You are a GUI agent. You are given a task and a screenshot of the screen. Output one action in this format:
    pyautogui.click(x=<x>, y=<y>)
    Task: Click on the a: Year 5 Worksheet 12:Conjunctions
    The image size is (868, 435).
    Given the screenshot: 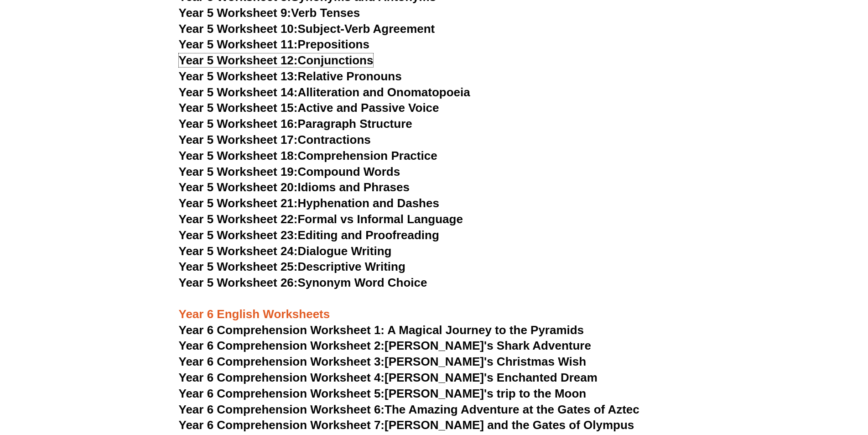 What is the action you would take?
    pyautogui.click(x=276, y=60)
    